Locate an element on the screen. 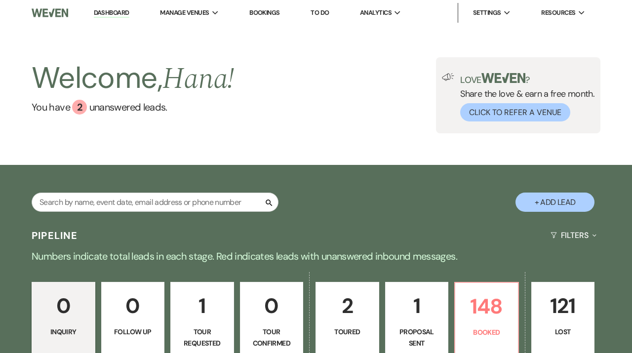  img: loud-speaker-illustration.svg is located at coordinates (448, 77).